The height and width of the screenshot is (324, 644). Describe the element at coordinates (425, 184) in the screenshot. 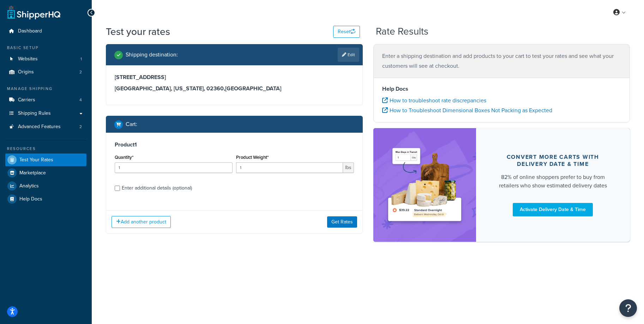

I see `img: feature-image-ddt-36eae7f7280da8017bfb280eaccd9c446f90b1fe08728e4019434db127062ab4.png` at that location.